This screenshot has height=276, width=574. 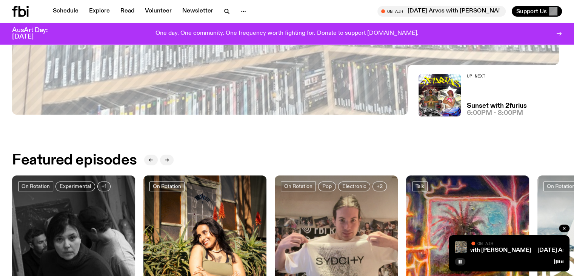 What do you see at coordinates (354, 186) in the screenshot?
I see `a: Electronic` at bounding box center [354, 186].